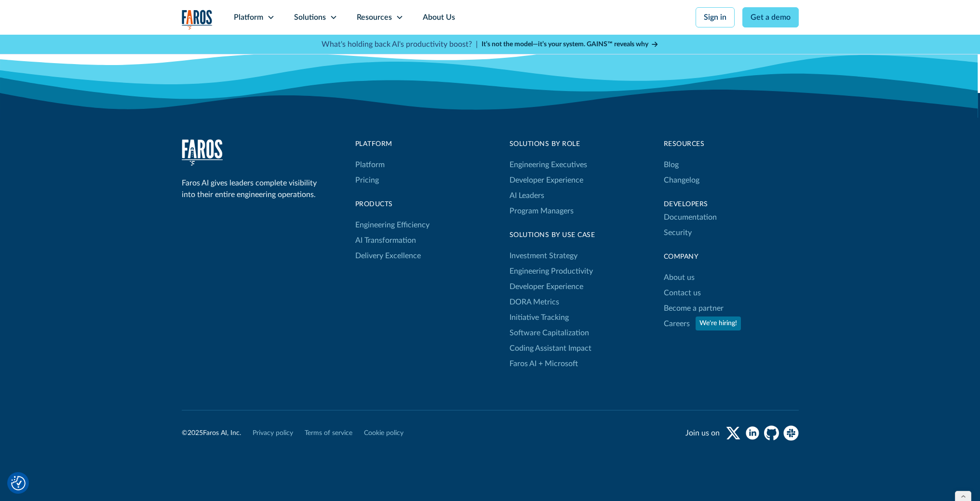 The width and height of the screenshot is (980, 501). I want to click on div: Developers, so click(731, 204).